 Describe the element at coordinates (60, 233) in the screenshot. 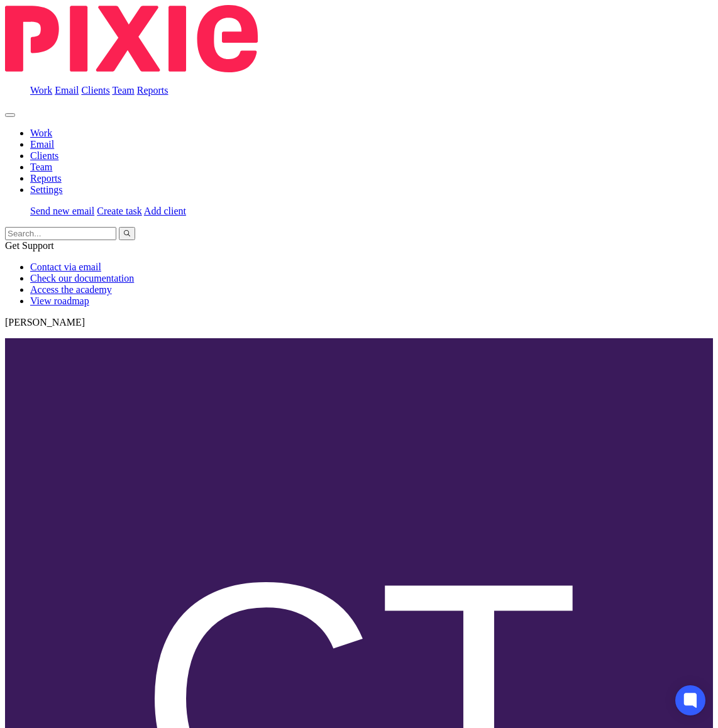

I see `input: Search` at that location.